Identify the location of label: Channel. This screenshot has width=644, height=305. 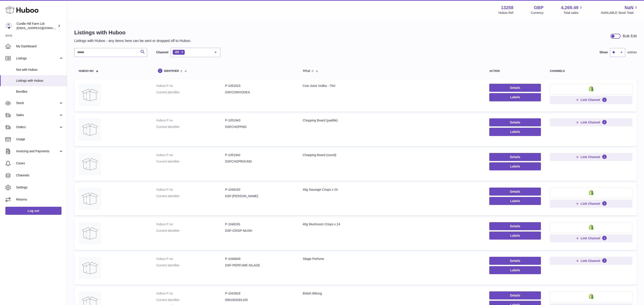
(162, 52).